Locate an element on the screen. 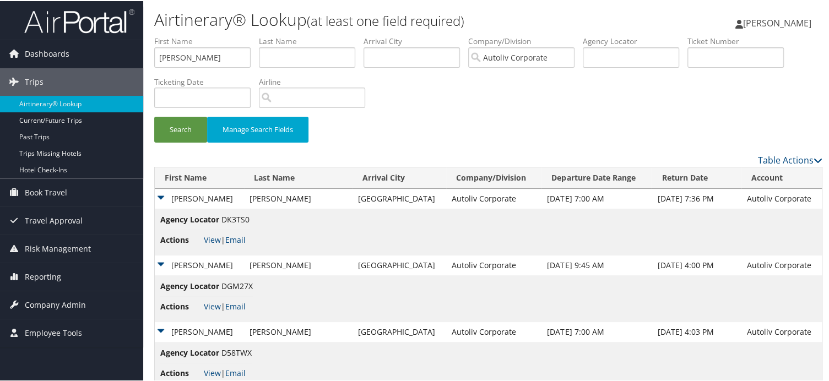 The height and width of the screenshot is (381, 829). h1: Airtinerary® Lookup is located at coordinates (377, 19).